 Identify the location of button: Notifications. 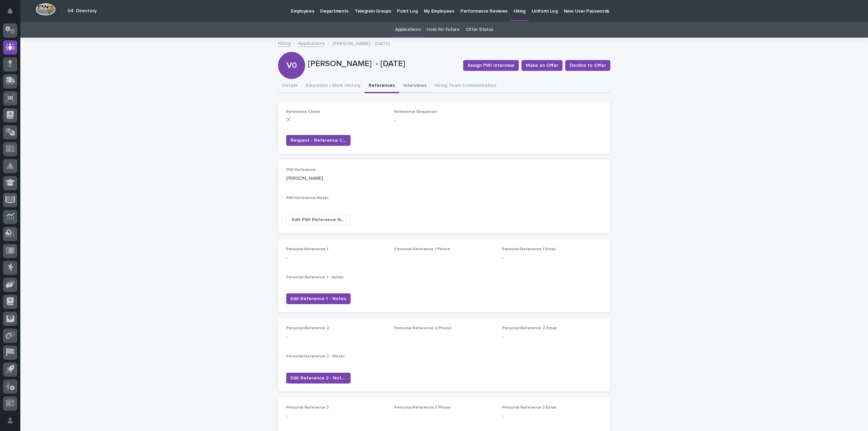
(10, 11).